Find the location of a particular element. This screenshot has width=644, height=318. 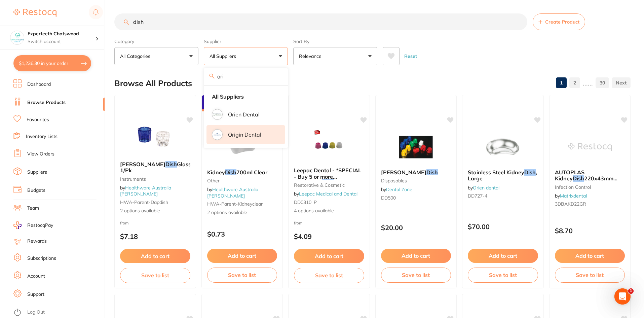

a: Budgets is located at coordinates (36, 190).